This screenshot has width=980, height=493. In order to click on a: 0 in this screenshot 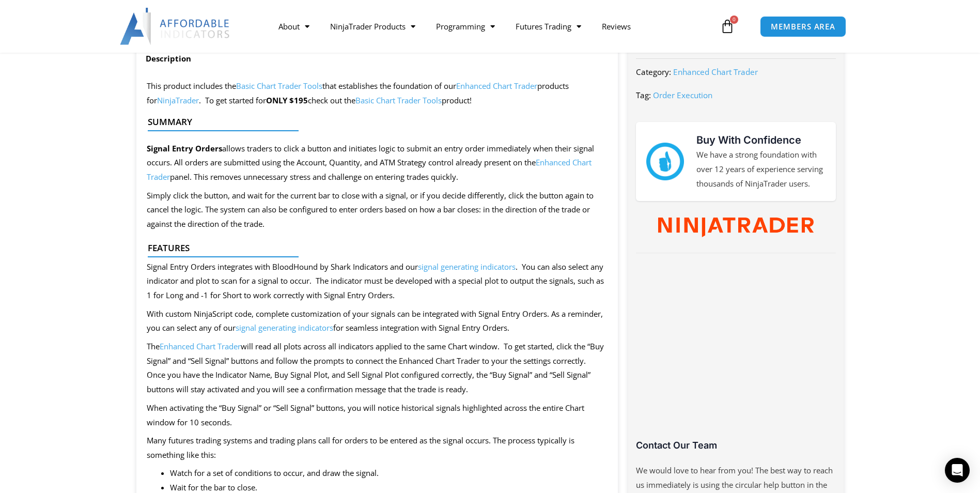, I will do `click(727, 26)`.